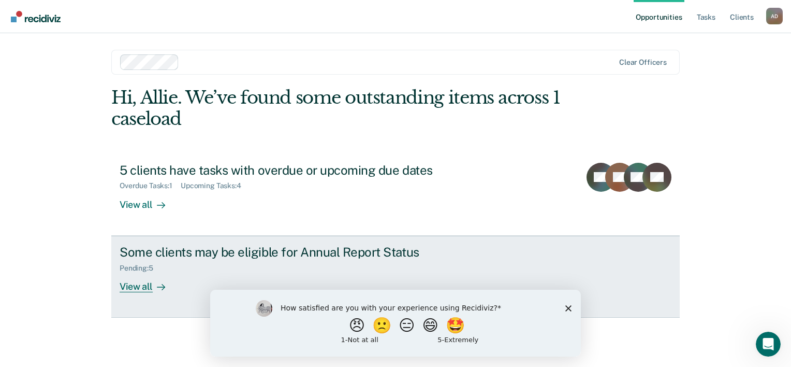 This screenshot has width=791, height=367. I want to click on div: A D, so click(775, 16).